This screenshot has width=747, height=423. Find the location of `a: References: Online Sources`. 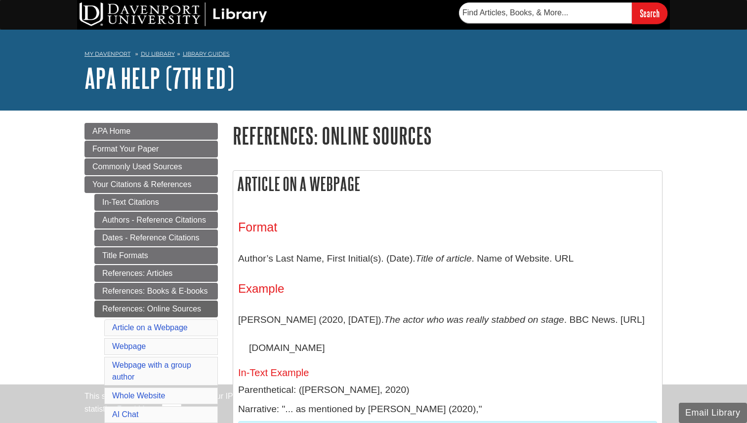

a: References: Online Sources is located at coordinates (156, 309).